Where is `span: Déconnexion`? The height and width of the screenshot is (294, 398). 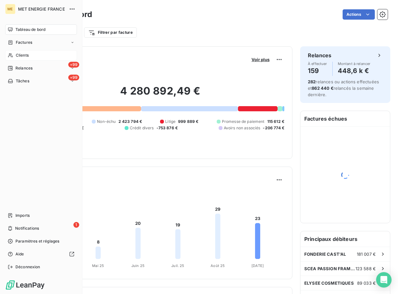
span: Déconnexion is located at coordinates (28, 267).